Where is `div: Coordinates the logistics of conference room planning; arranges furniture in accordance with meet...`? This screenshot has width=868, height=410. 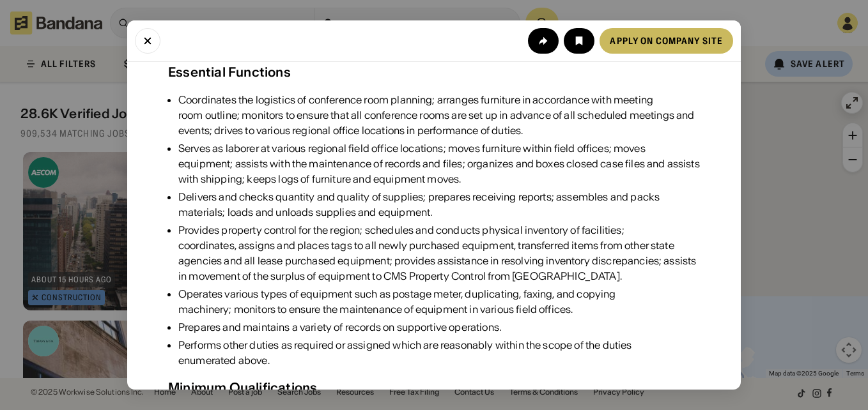 div: Coordinates the logistics of conference room planning; arranges furniture in accordance with meet... is located at coordinates (439, 115).